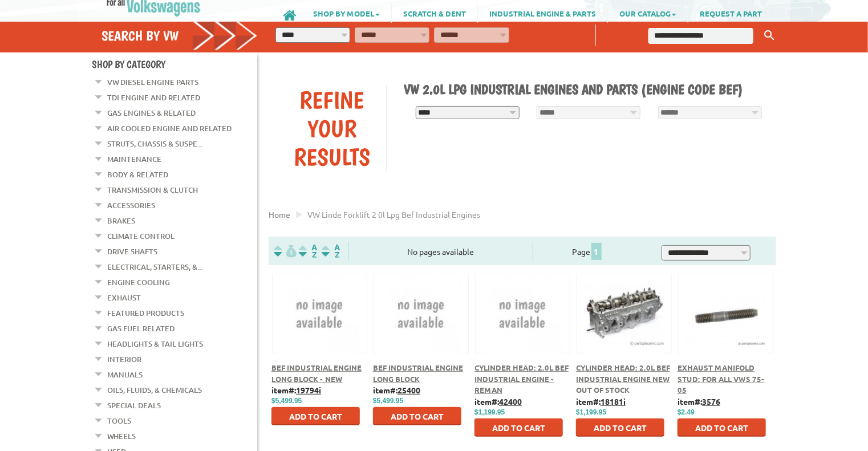 The image size is (868, 451). I want to click on a: Body & Related, so click(138, 175).